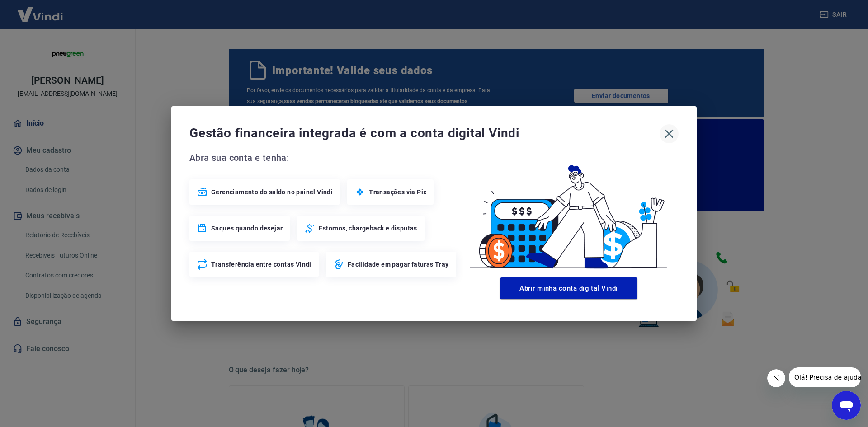 This screenshot has width=868, height=427. Describe the element at coordinates (41, 10) in the screenshot. I see `span: Olá! Precisa de ajuda?` at that location.